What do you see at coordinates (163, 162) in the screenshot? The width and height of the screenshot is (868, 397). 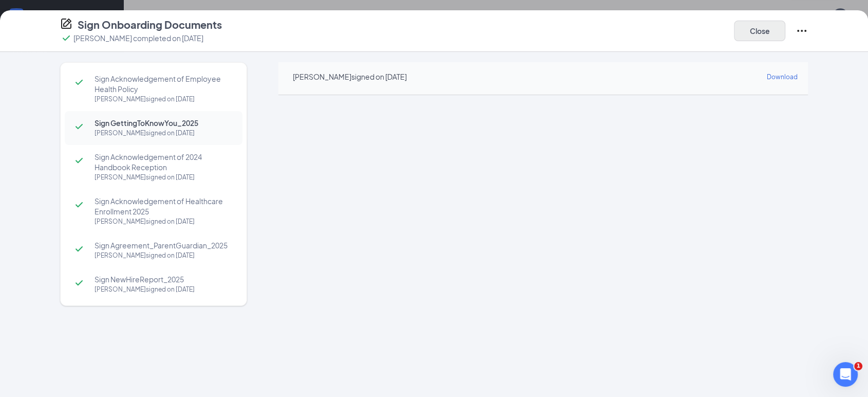 I see `span: Sign Acknowledgement of 2024 Handbook Reception` at bounding box center [163, 162].